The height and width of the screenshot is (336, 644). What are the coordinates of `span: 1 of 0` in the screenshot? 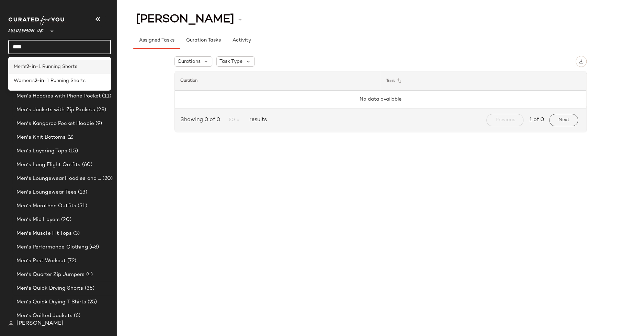 It's located at (536, 120).